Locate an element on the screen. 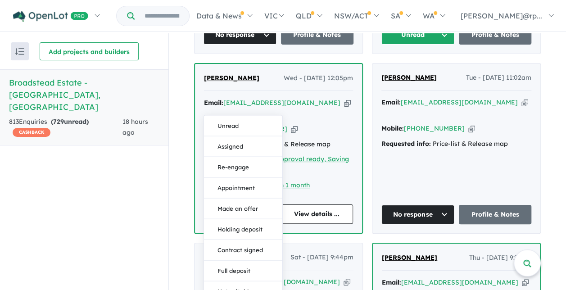 The height and width of the screenshot is (290, 566). strong: Mobile: is located at coordinates (393, 128).